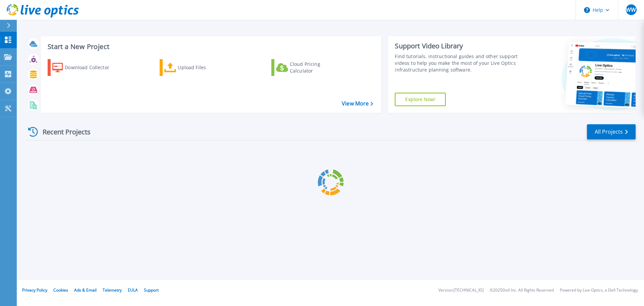  I want to click on a: Explore Now!, so click(420, 100).